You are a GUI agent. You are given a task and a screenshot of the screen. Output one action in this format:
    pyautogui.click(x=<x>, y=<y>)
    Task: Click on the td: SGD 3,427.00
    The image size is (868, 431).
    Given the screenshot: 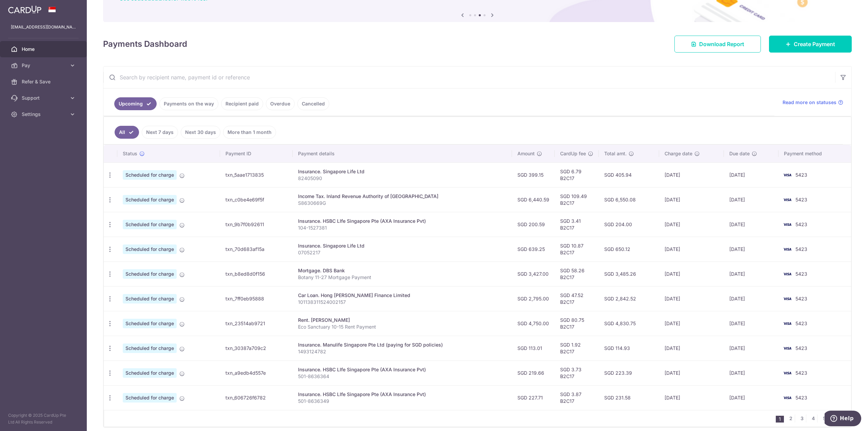 What is the action you would take?
    pyautogui.click(x=533, y=274)
    